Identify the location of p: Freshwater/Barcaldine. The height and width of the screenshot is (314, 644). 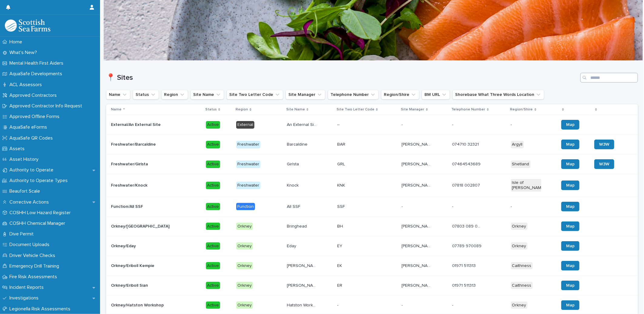
(134, 144).